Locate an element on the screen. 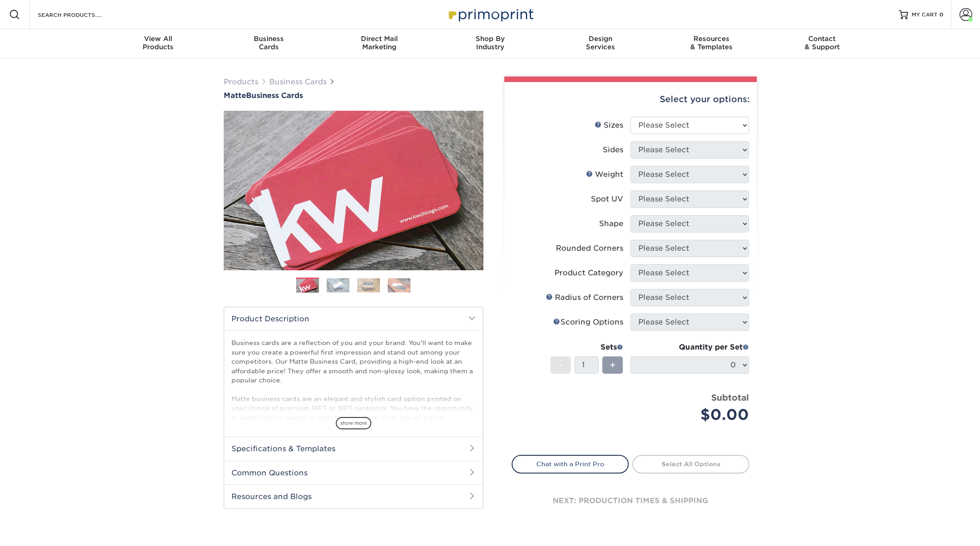 The width and height of the screenshot is (980, 546). a: Select All Options is located at coordinates (690, 464).